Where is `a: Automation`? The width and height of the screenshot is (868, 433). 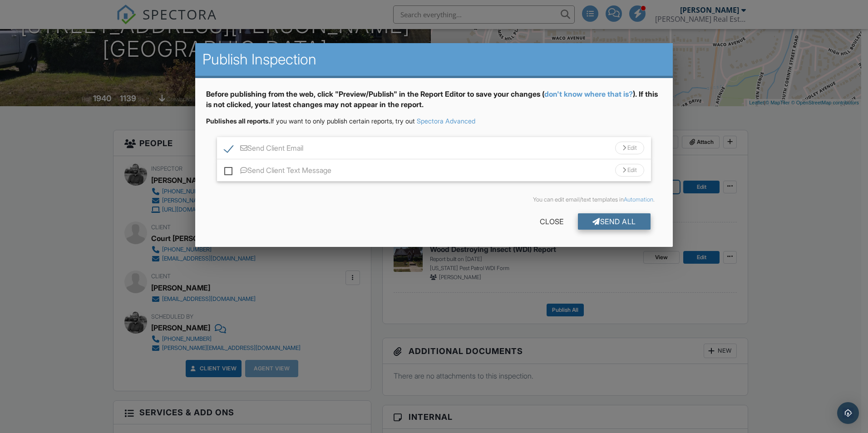 a: Automation is located at coordinates (639, 199).